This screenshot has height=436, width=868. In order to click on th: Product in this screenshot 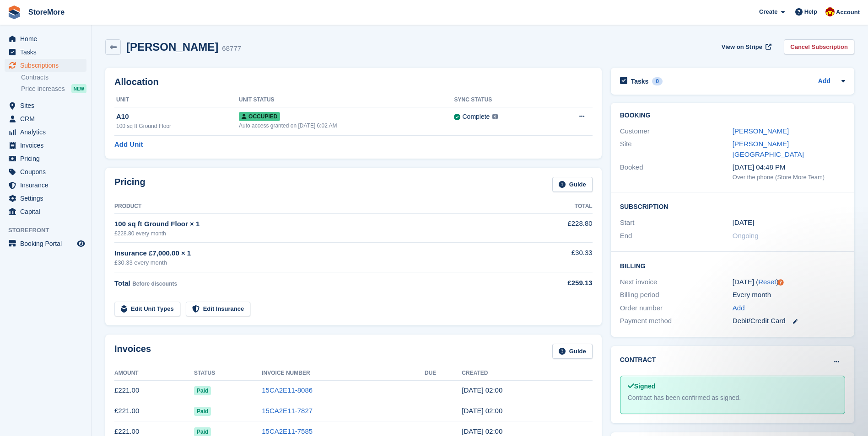, I will do `click(316, 206)`.